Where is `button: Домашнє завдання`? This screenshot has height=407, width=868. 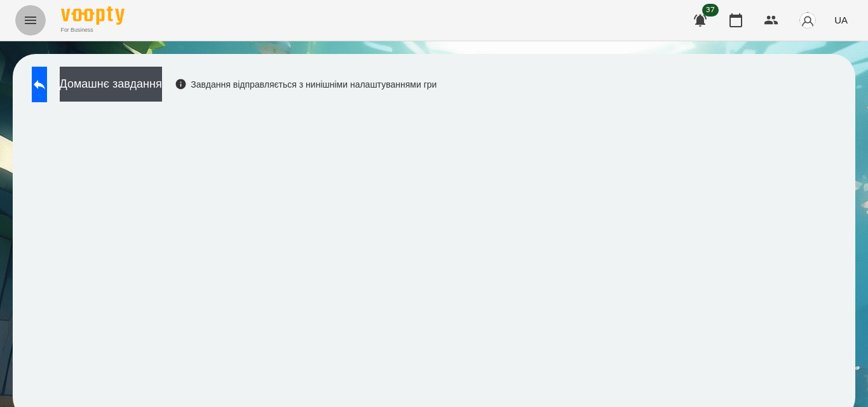 button: Домашнє завдання is located at coordinates (111, 83).